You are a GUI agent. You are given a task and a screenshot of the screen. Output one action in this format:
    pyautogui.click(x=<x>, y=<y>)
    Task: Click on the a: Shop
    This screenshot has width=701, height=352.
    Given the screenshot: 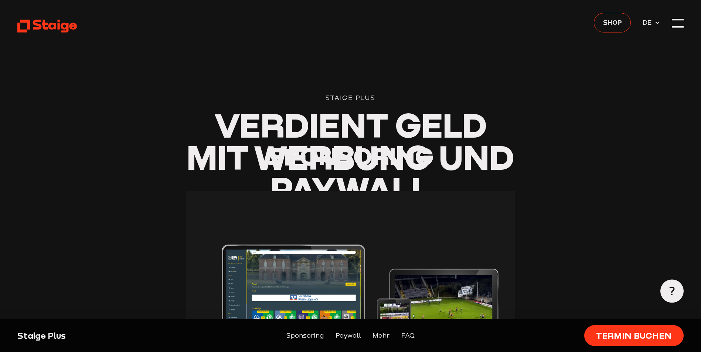 What is the action you would take?
    pyautogui.click(x=612, y=23)
    